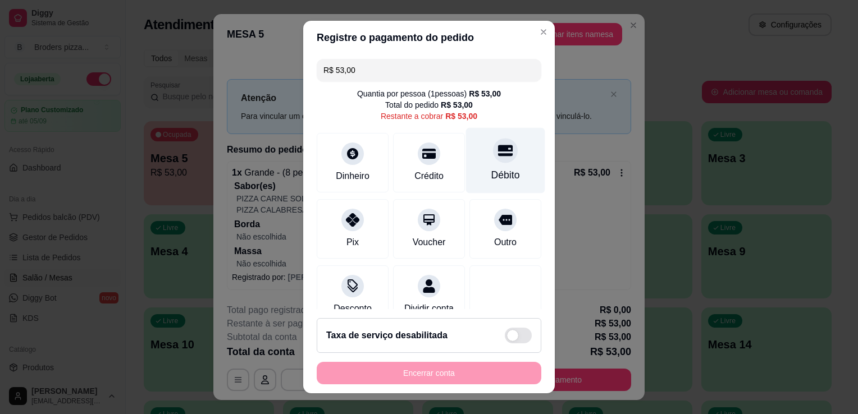  I want to click on div: Crédito, so click(429, 176).